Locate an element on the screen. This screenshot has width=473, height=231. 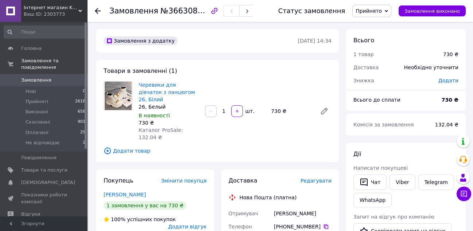
span: Додати is located at coordinates (448, 81).